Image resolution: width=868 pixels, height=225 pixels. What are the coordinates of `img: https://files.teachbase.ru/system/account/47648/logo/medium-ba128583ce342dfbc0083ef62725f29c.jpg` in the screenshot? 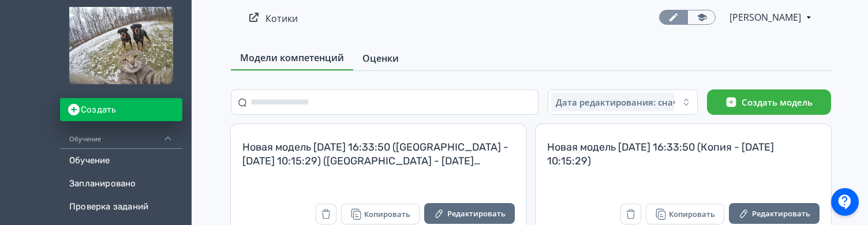 It's located at (121, 46).